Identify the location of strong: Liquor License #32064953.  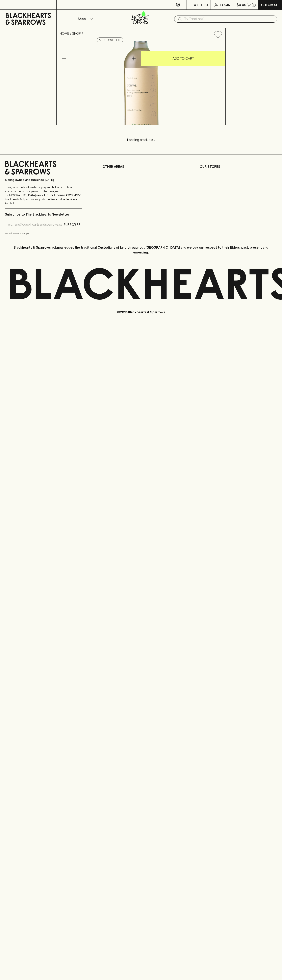
(63, 195).